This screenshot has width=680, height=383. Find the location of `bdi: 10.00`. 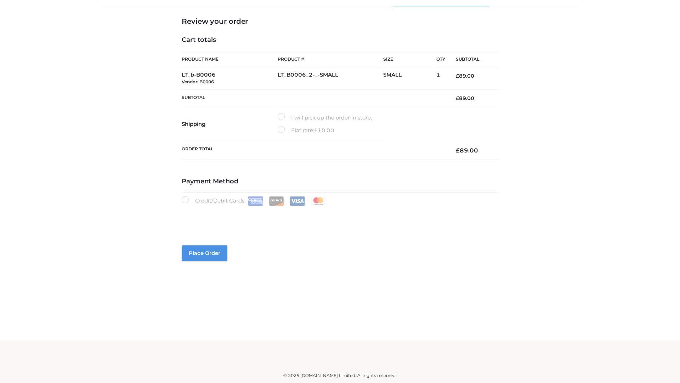

bdi: 10.00 is located at coordinates (324, 130).